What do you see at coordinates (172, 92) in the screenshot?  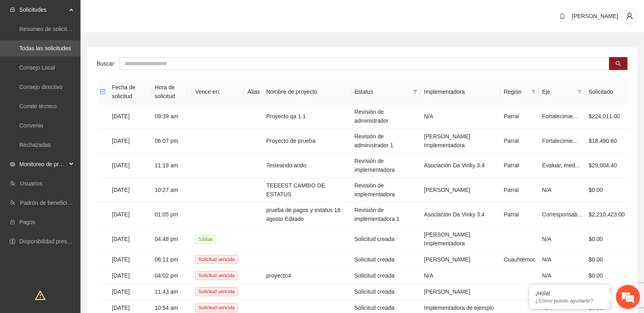 I see `th: Hora de solicitud` at bounding box center [172, 92].